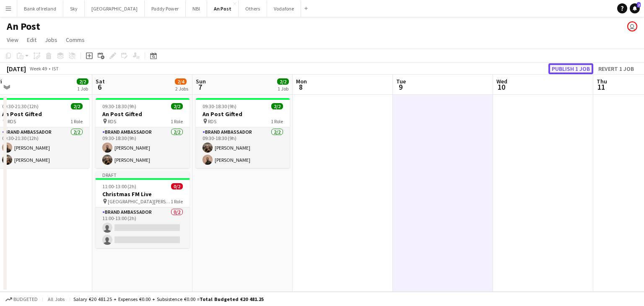 The width and height of the screenshot is (644, 306). Describe the element at coordinates (182, 88) in the screenshot. I see `div: 2 Jobs` at that location.